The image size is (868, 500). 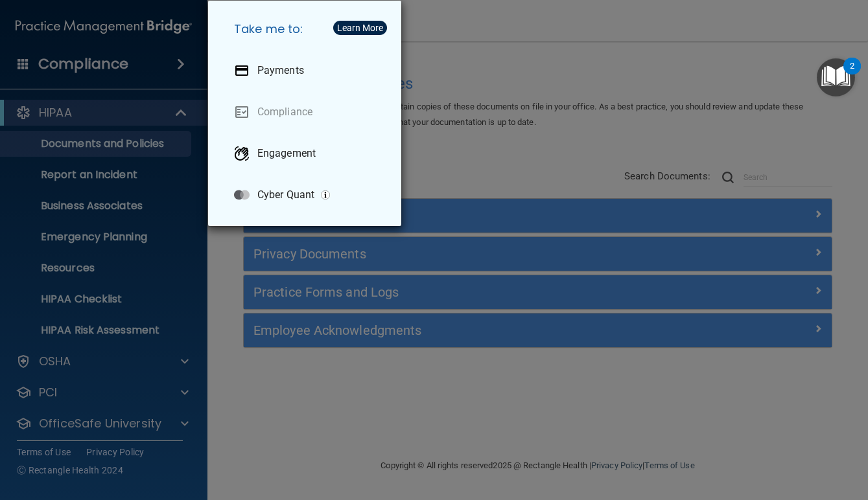 What do you see at coordinates (281, 70) in the screenshot?
I see `p: Payments` at bounding box center [281, 70].